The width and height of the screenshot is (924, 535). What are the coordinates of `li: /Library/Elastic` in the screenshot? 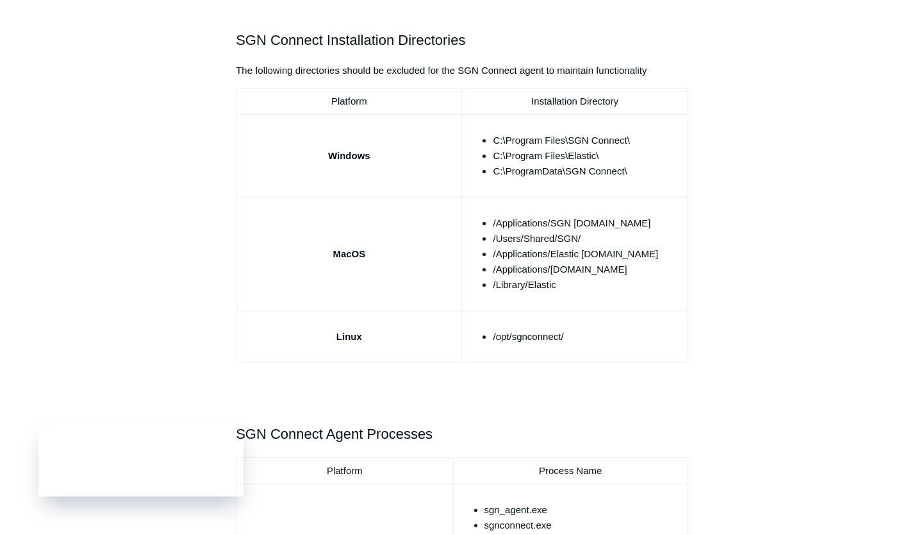 It's located at (587, 285).